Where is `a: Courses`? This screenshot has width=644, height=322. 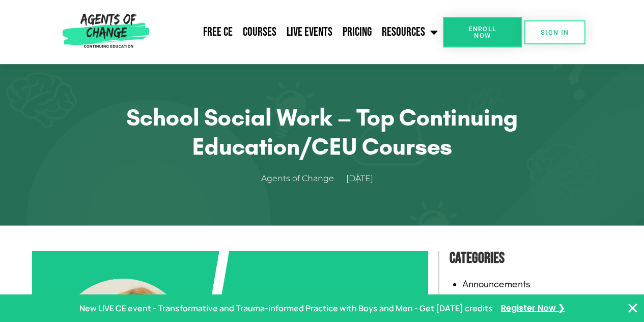
a: Courses is located at coordinates (260, 32).